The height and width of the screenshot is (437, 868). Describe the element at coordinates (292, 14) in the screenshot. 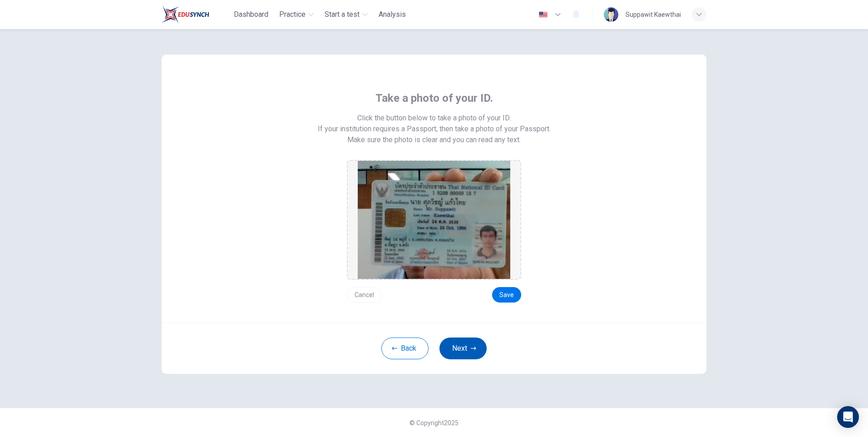

I see `span: Practice` at that location.